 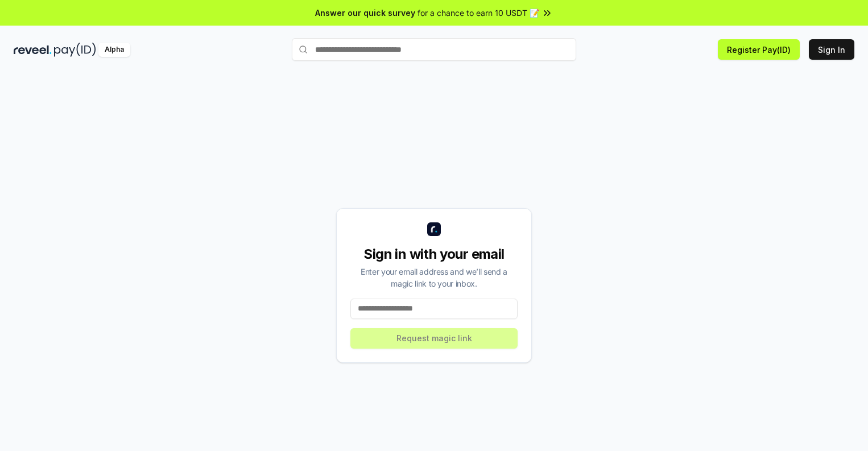 What do you see at coordinates (832, 49) in the screenshot?
I see `button: Sign In` at bounding box center [832, 49].